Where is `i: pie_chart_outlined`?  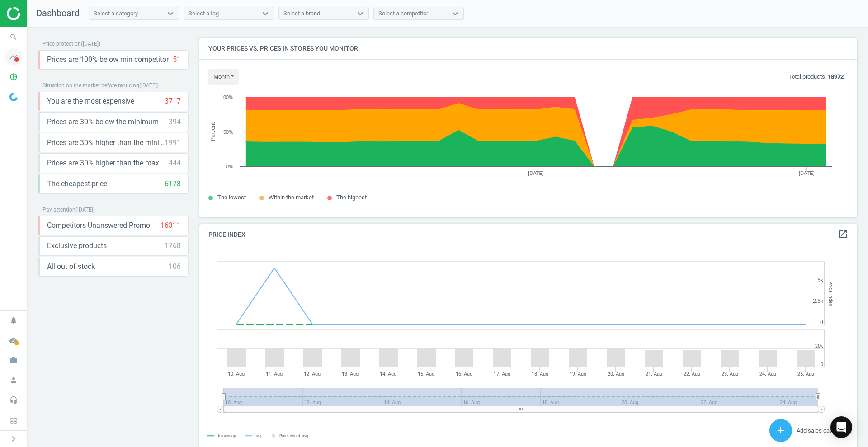
i: pie_chart_outlined is located at coordinates (14, 77).